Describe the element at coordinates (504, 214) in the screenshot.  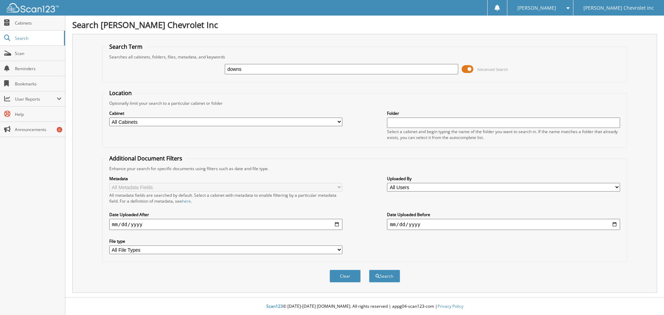
I see `label: Date Uploaded Before` at that location.